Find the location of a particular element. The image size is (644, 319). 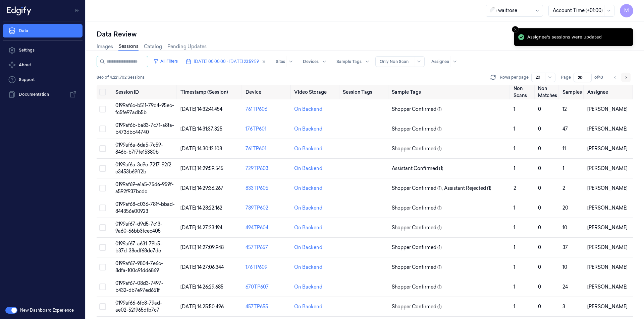

span: 0199af67-a631-79b5-b37d-38edf68de7dc is located at coordinates (139, 248).